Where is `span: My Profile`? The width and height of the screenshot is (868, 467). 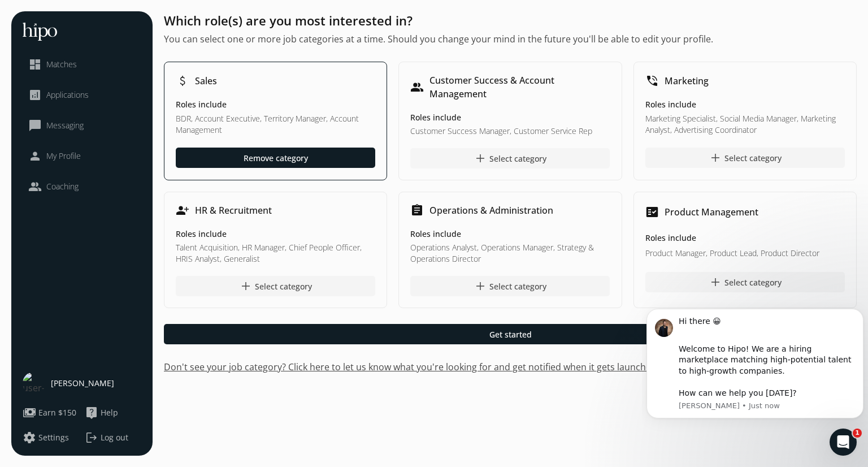
span: My Profile is located at coordinates (63, 156).